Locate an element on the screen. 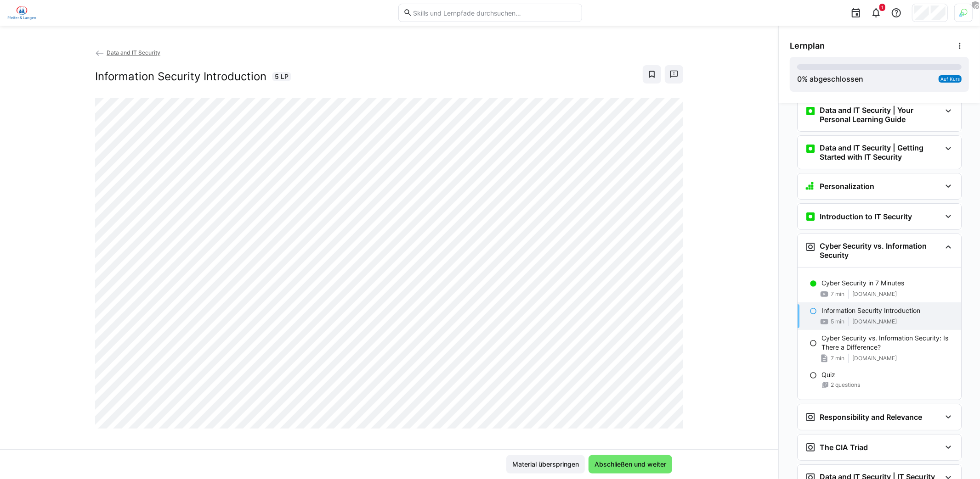 The width and height of the screenshot is (980, 479). h3: Introduction to IT Security is located at coordinates (865, 217).